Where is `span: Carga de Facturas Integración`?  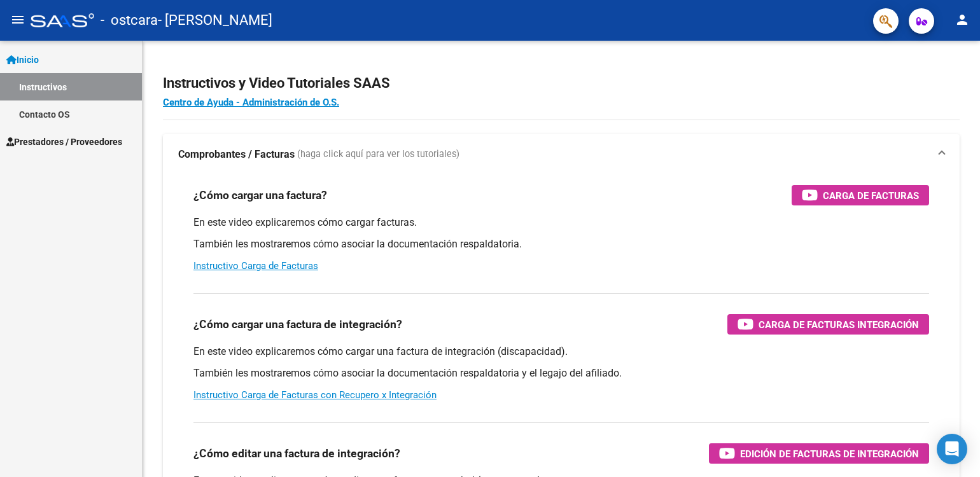 span: Carga de Facturas Integración is located at coordinates (839, 324).